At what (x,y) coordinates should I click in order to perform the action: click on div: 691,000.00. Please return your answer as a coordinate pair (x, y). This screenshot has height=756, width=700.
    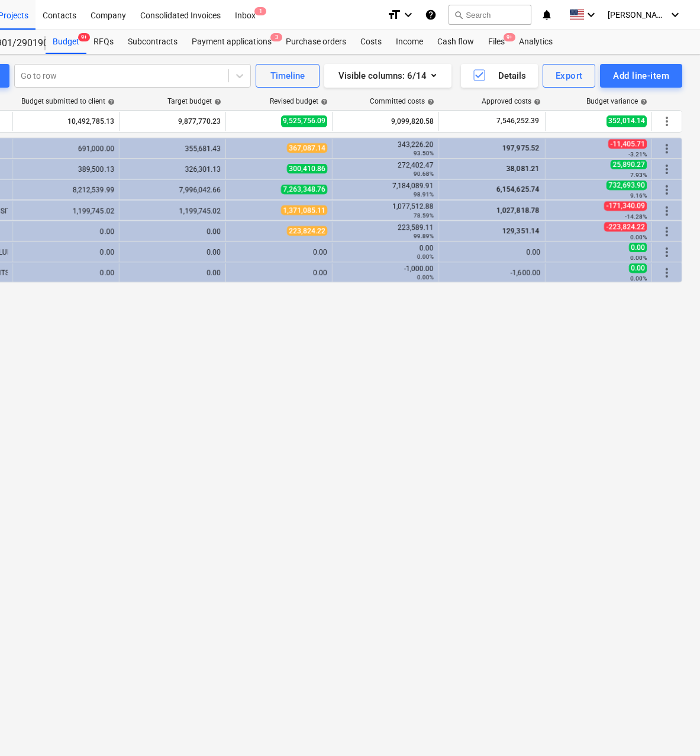
    Looking at the image, I should click on (66, 149).